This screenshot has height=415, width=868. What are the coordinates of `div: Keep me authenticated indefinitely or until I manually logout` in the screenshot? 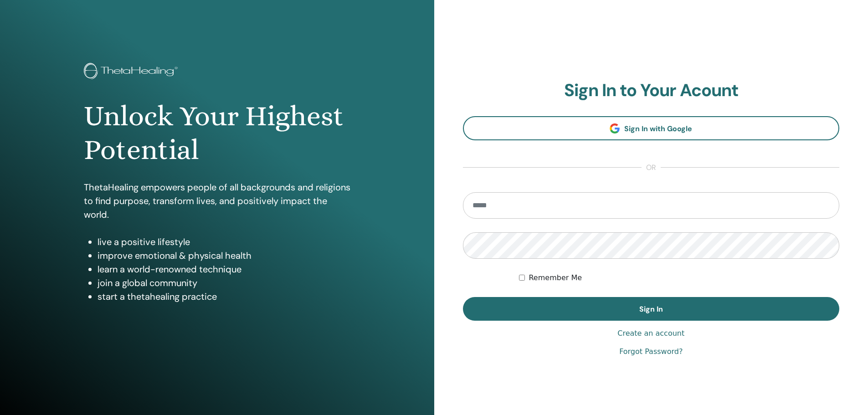 It's located at (679, 278).